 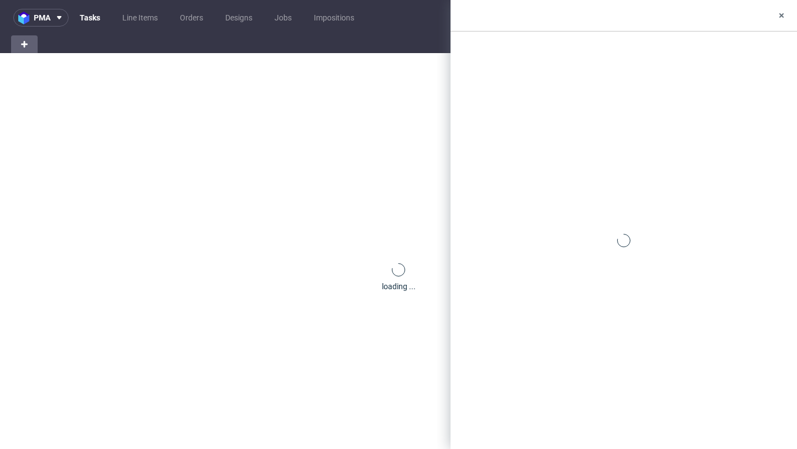 What do you see at coordinates (90, 18) in the screenshot?
I see `a: Tasks` at bounding box center [90, 18].